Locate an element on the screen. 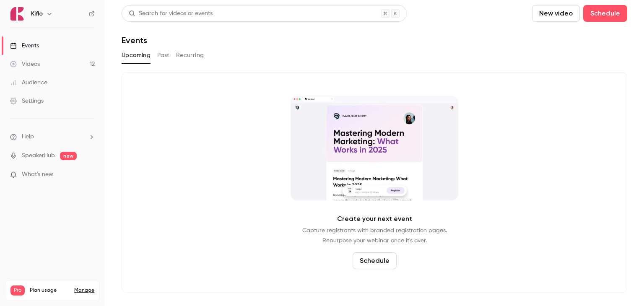 The image size is (644, 306). span: new is located at coordinates (68, 156).